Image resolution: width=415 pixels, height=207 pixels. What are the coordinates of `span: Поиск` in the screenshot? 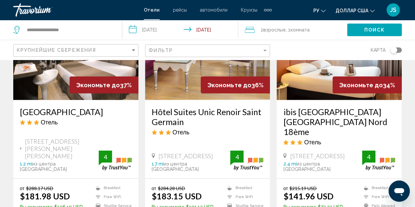 It's located at (374, 30).